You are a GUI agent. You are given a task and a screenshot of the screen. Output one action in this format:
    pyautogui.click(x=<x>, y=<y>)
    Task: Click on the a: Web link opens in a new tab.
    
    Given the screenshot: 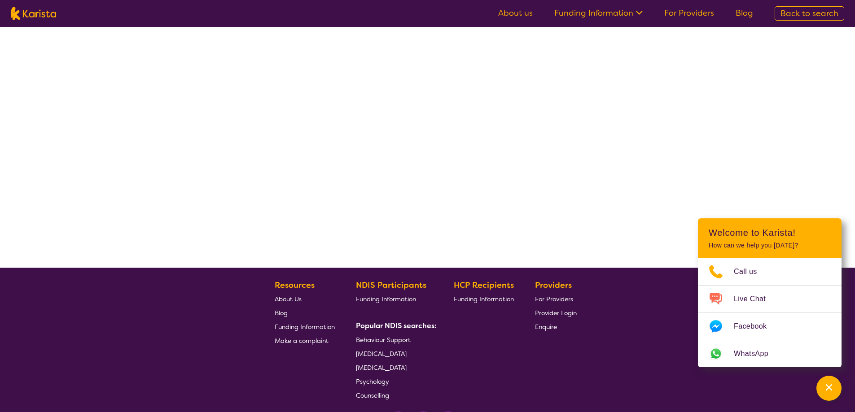 What is the action you would take?
    pyautogui.click(x=770, y=354)
    